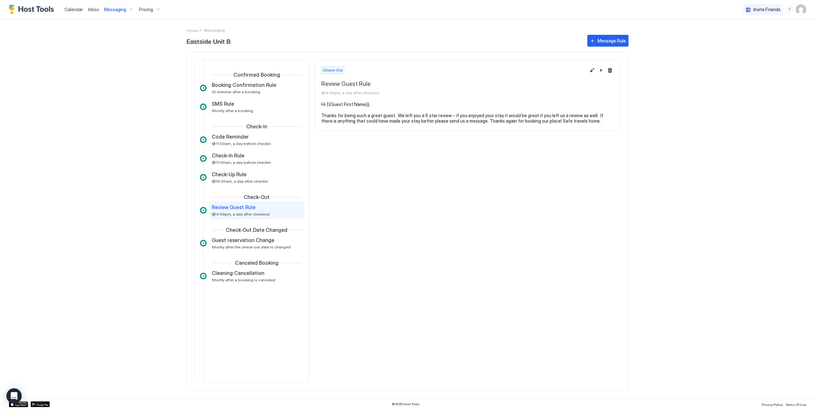  Describe the element at coordinates (795, 404) in the screenshot. I see `a: Terms Of Use` at that location.